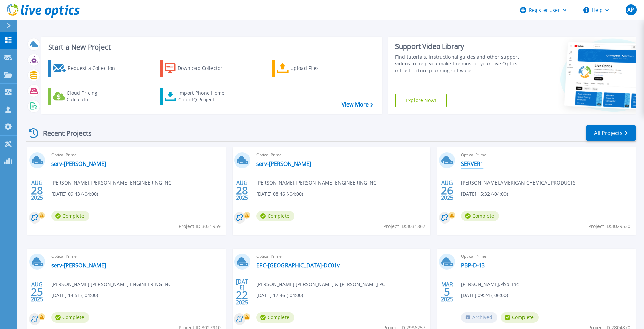 The image size is (644, 329). What do you see at coordinates (309, 68) in the screenshot?
I see `a: Upload Files` at bounding box center [309, 68].